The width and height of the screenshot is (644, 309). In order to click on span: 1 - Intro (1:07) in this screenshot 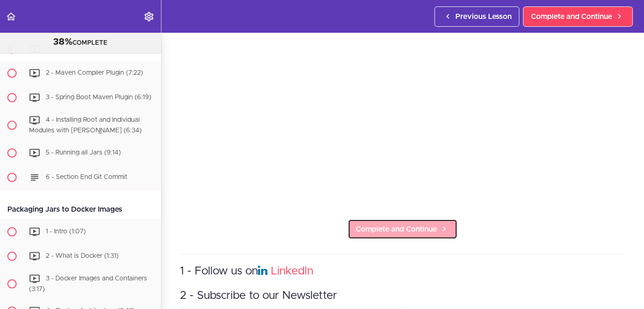, I will do `click(66, 232)`.